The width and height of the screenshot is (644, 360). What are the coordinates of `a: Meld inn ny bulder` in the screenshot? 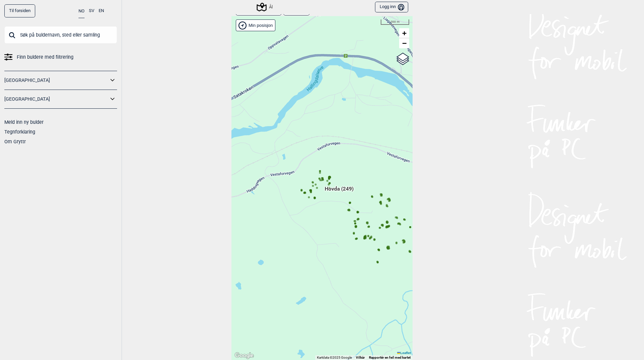 It's located at (24, 122).